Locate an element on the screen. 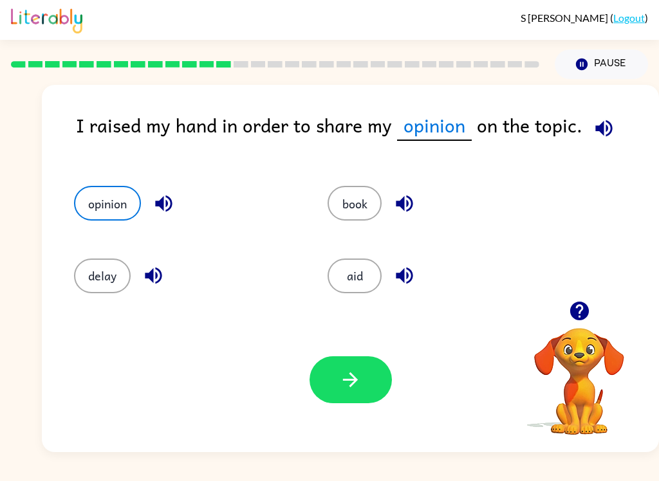  button: aid is located at coordinates (354, 276).